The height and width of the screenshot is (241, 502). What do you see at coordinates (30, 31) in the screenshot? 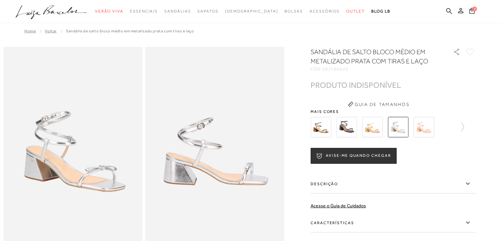
I see `span: Home` at bounding box center [30, 31].